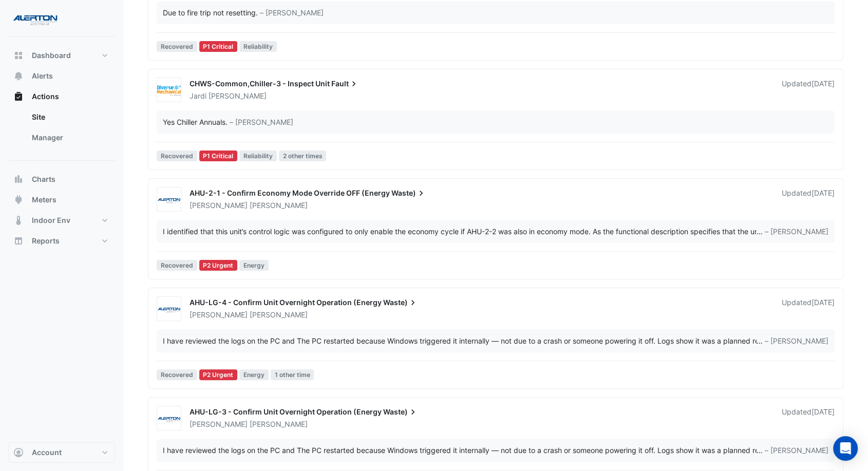 Image resolution: width=868 pixels, height=471 pixels. I want to click on span: Jardi, so click(198, 96).